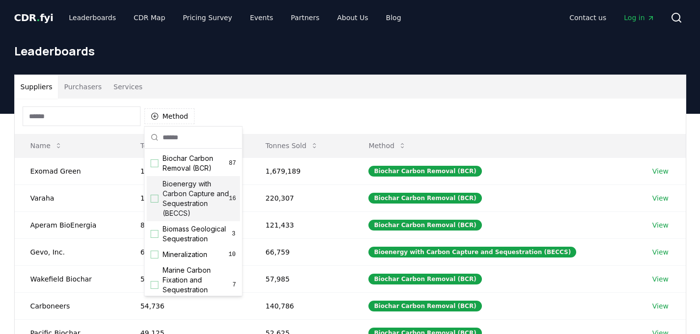 The image size is (700, 334). I want to click on td: 54,736, so click(187, 306).